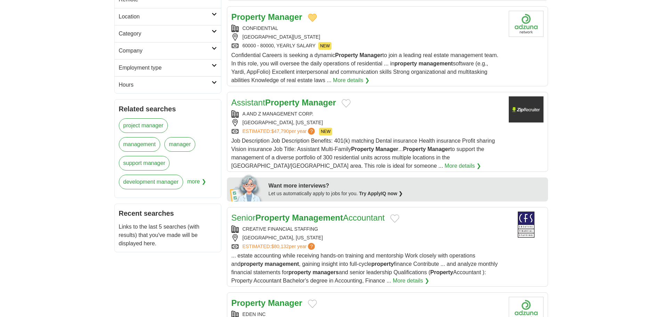  Describe the element at coordinates (279, 246) in the screenshot. I see `a: ESTIMATED:$80,132per year?` at that location.